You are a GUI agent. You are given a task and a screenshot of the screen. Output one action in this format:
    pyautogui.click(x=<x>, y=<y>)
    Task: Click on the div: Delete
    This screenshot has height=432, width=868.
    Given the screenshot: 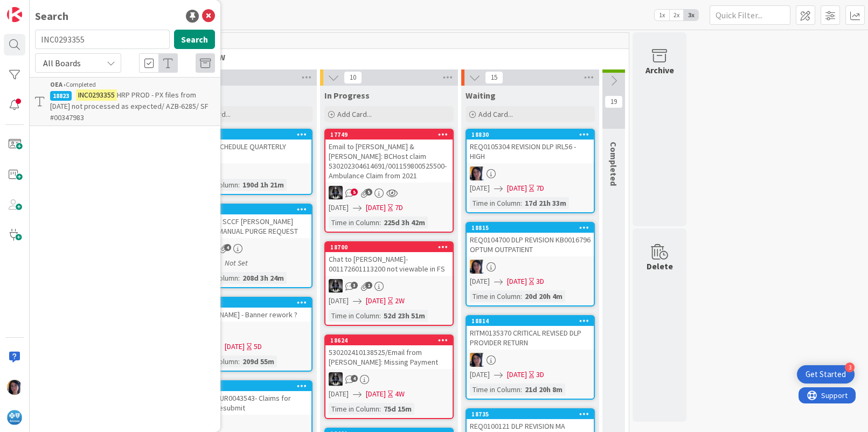 What is the action you would take?
    pyautogui.click(x=660, y=266)
    